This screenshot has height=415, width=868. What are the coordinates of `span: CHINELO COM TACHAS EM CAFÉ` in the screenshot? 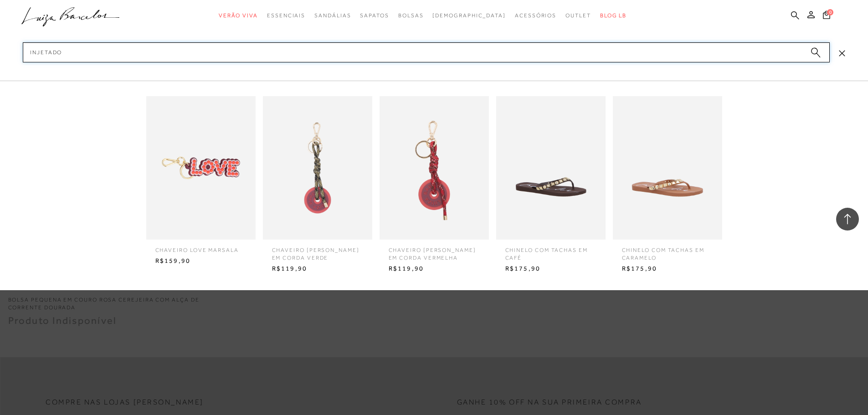 It's located at (551, 251).